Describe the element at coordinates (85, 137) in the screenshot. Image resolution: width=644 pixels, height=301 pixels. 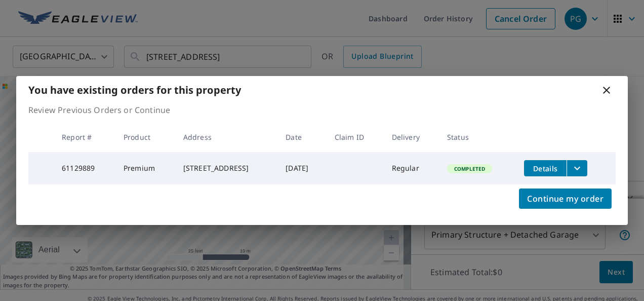
I see `th: Report #` at that location.